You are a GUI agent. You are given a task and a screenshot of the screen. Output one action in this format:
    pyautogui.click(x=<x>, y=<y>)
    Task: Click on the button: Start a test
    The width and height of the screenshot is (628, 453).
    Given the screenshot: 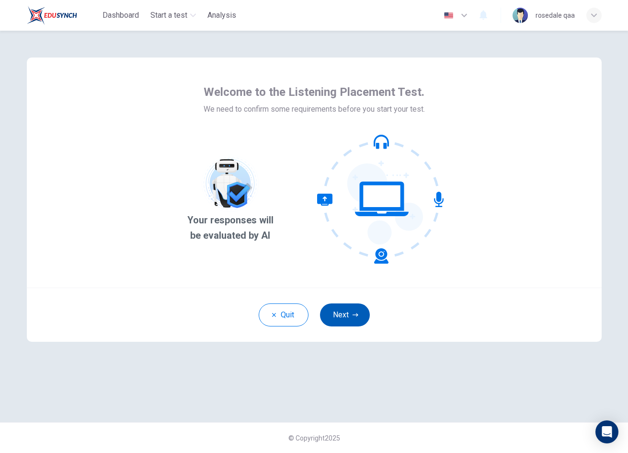 What is the action you would take?
    pyautogui.click(x=173, y=15)
    